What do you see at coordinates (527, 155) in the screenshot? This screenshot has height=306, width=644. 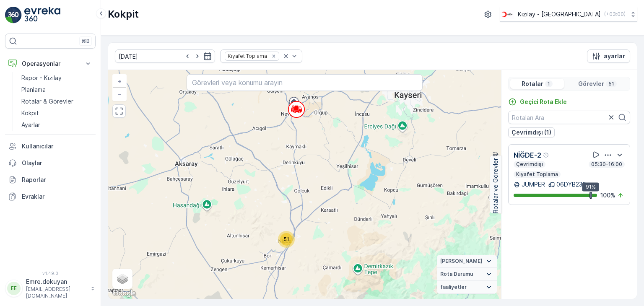 I see `p: NİĞDE-2` at bounding box center [527, 155].